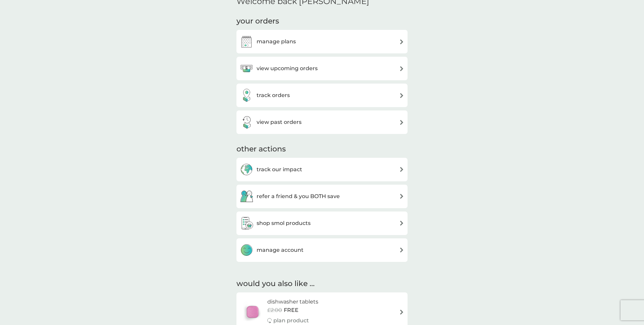 This screenshot has width=644, height=325. Describe the element at coordinates (291, 320) in the screenshot. I see `p: plan product` at that location.